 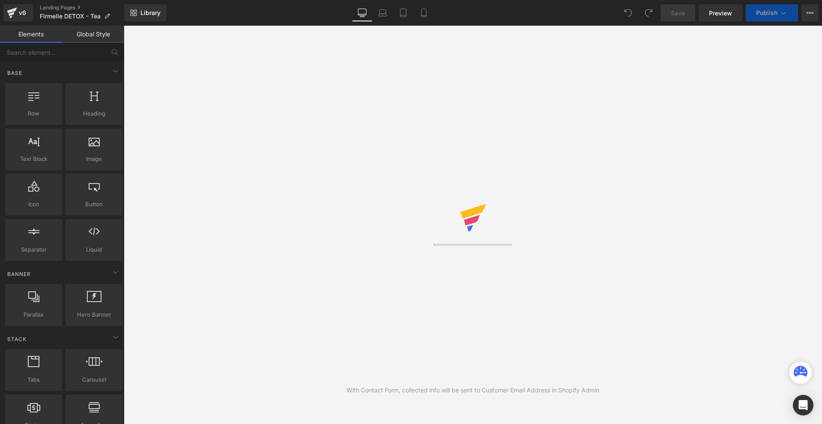 I want to click on a: Desktop, so click(x=362, y=13).